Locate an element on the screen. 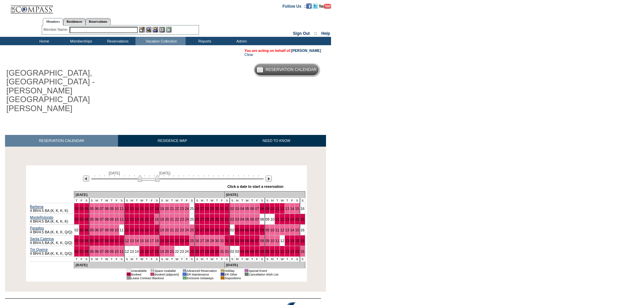  img: Subscribe to our YouTube Channel is located at coordinates (325, 6).